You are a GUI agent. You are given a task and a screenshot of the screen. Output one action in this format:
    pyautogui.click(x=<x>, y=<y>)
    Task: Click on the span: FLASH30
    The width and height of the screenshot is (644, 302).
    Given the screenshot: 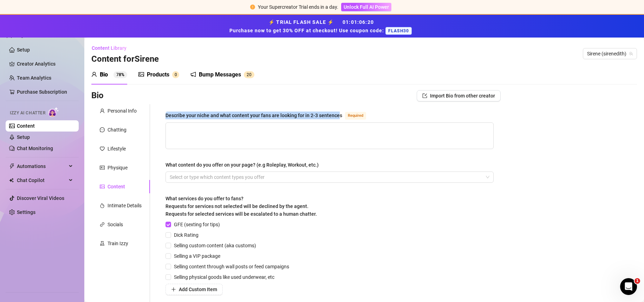 What is the action you would take?
    pyautogui.click(x=399, y=31)
    